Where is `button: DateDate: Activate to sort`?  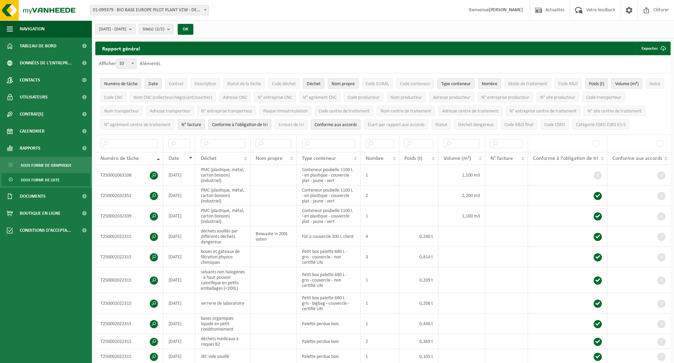 button: DateDate: Activate to sort is located at coordinates (153, 83).